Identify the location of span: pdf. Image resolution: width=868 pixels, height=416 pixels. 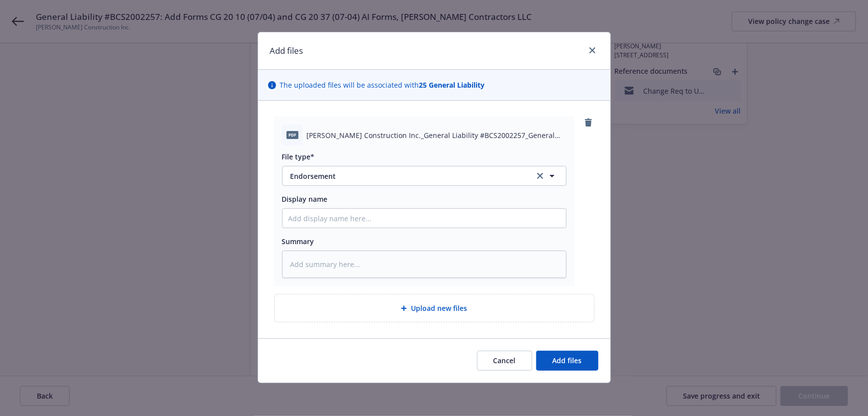
(292, 135).